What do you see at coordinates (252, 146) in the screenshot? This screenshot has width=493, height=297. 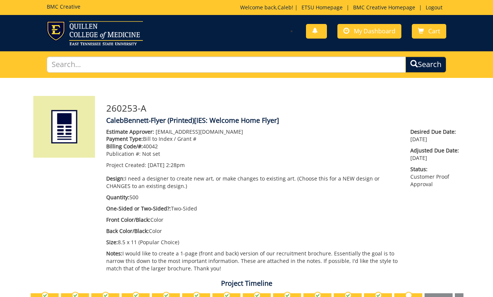 I see `p: 40042` at bounding box center [252, 146].